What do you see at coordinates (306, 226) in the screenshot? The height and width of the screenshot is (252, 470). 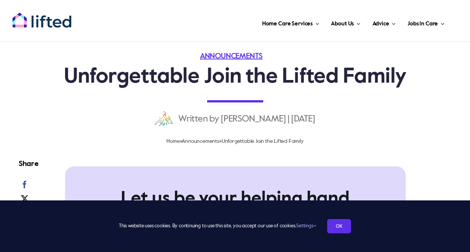 I see `a: Settings` at bounding box center [306, 226].